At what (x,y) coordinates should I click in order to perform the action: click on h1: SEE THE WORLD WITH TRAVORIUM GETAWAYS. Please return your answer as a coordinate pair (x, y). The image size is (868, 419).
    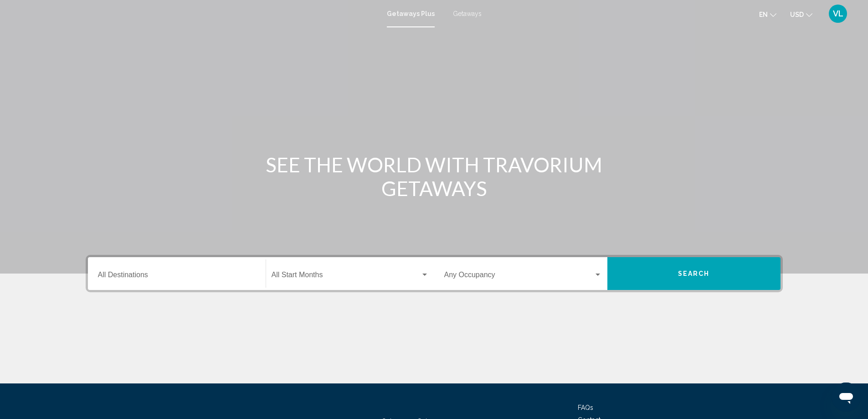
    Looking at the image, I should click on (434, 176).